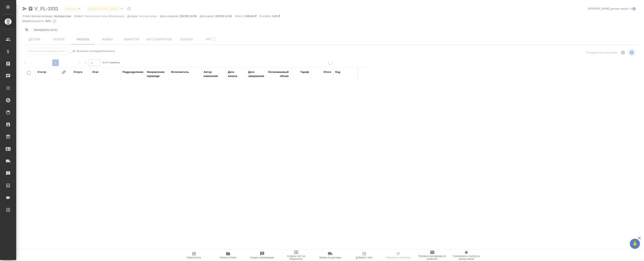  I want to click on button: Определить тематику, so click(398, 255).